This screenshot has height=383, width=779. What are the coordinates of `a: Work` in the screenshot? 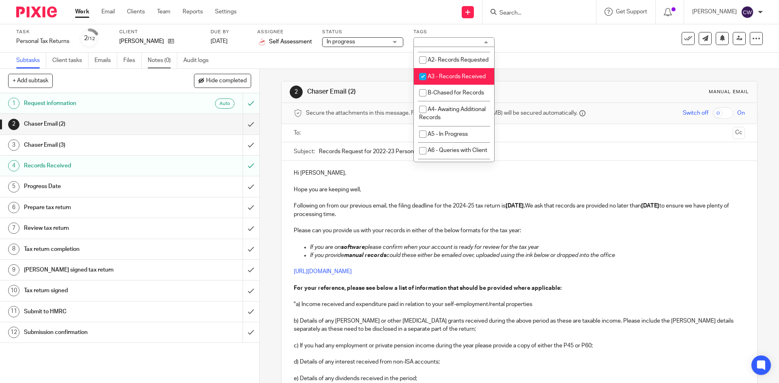 It's located at (82, 12).